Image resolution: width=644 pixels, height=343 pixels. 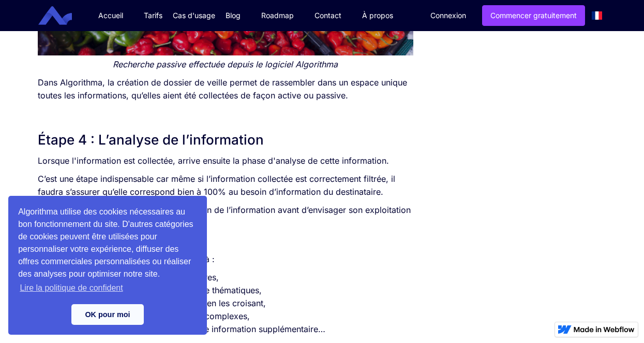 I want to click on p: Il faut donc prévoir une étape de vérification de l’information avant d’envisager son exploitatio..., so click(x=226, y=217).